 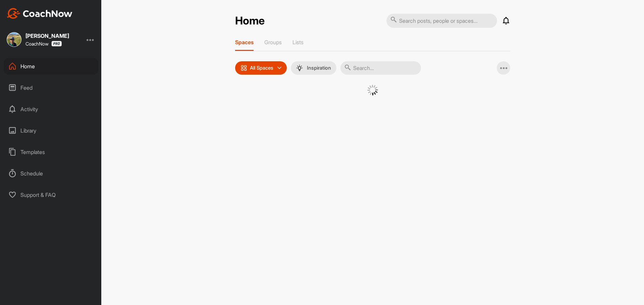 I want to click on img: G6gVgL6ErOh57ABN0eRmCEwV0I4iEi4d8EwaPGI0tHgoAbU4EAHFLEQAh+QQFCgALACwIAA4AGAASAAAEbHDJSesaOCdk+8xg..., so click(x=373, y=90).